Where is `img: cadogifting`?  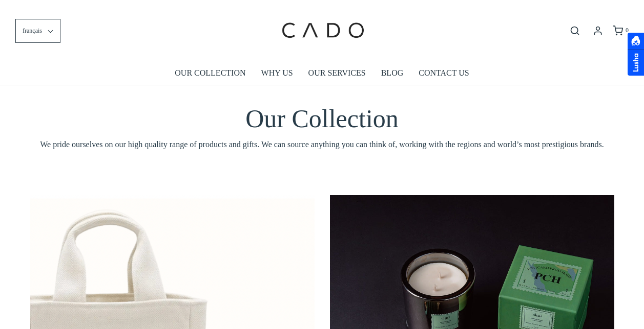 img: cadogifting is located at coordinates (322, 31).